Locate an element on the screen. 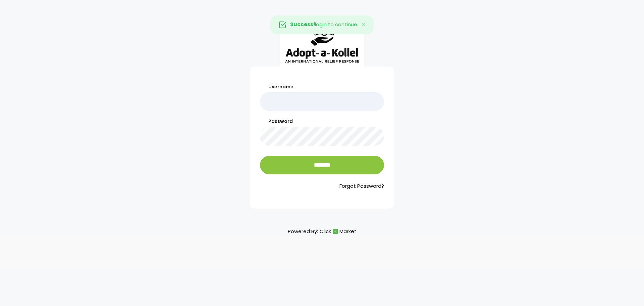 This screenshot has height=306, width=644. button: Close is located at coordinates (364, 25).